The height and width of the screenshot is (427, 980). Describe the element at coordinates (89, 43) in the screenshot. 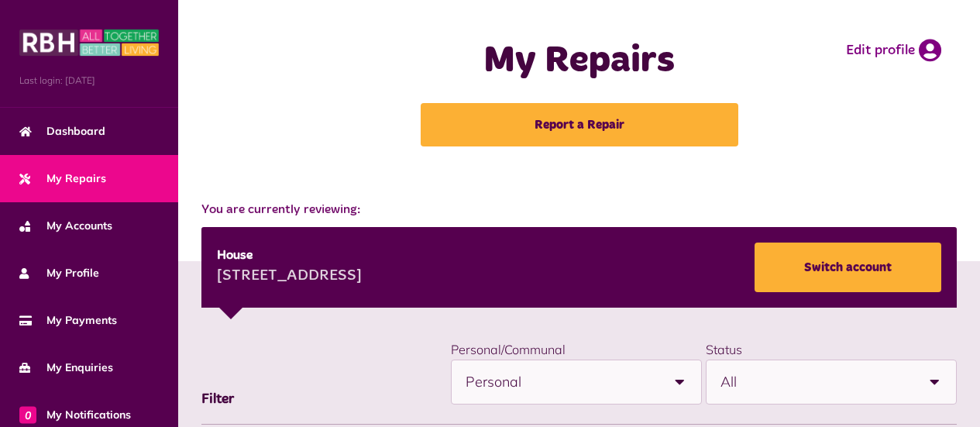

I see `img: MyRBH` at that location.